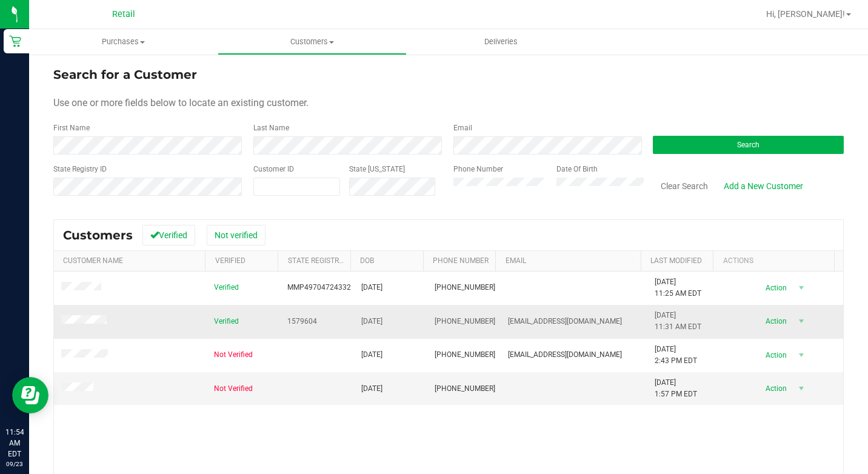 Image resolution: width=868 pixels, height=474 pixels. What do you see at coordinates (478, 169) in the screenshot?
I see `label: Phone Number` at bounding box center [478, 169].